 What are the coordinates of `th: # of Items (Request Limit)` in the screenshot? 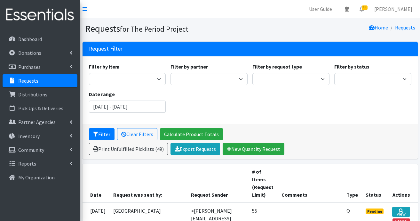 It's located at (263, 183).